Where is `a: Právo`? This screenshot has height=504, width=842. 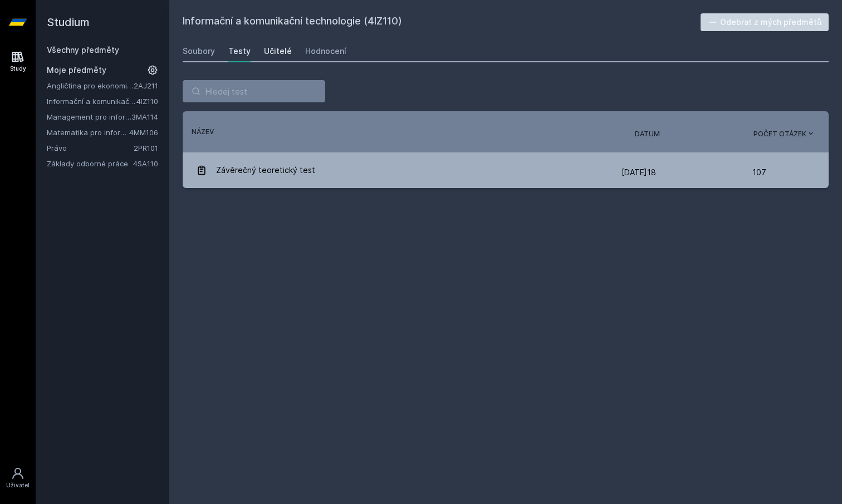
a: Právo is located at coordinates (90, 148).